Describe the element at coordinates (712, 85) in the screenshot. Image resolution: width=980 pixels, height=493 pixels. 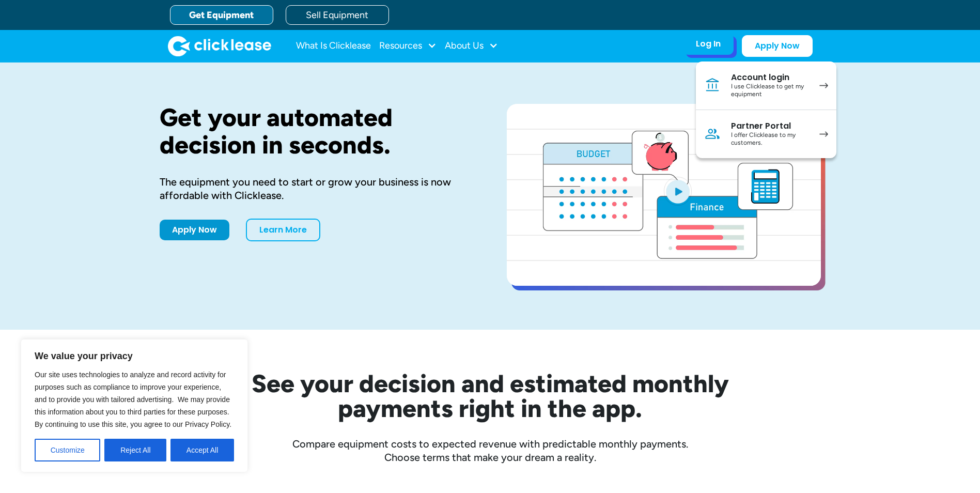
I see `img: Bank icon` at that location.